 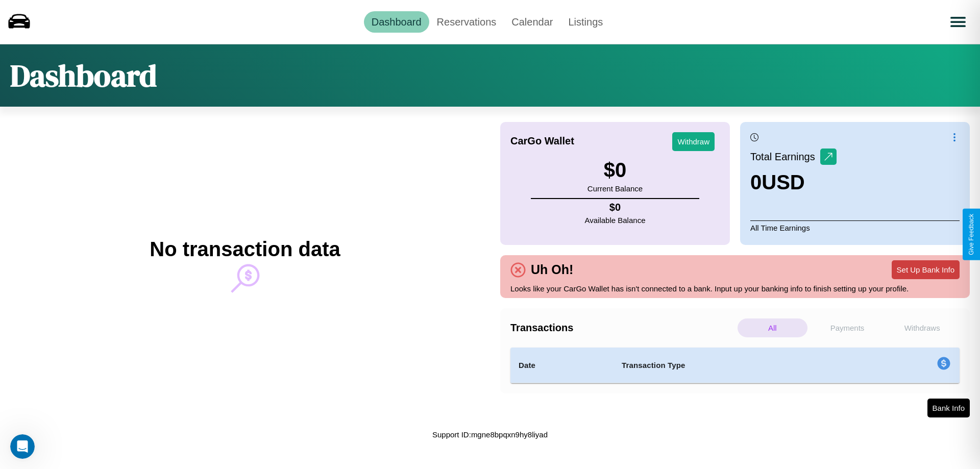 I want to click on a: Reservations, so click(x=466, y=22).